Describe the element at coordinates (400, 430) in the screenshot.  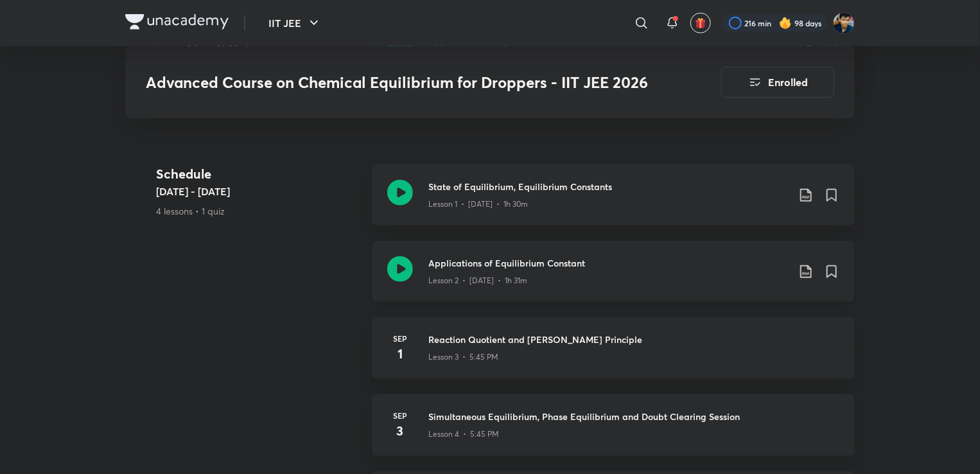
I see `h4: 3` at that location.